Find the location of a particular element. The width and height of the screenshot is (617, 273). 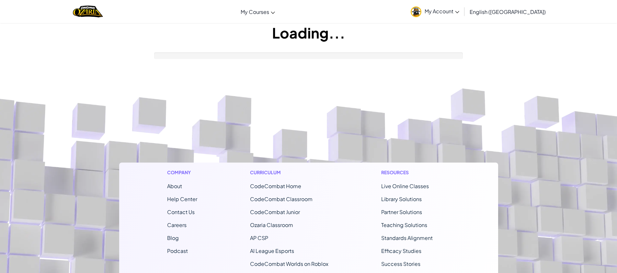

a: Success Stories is located at coordinates (401, 264).